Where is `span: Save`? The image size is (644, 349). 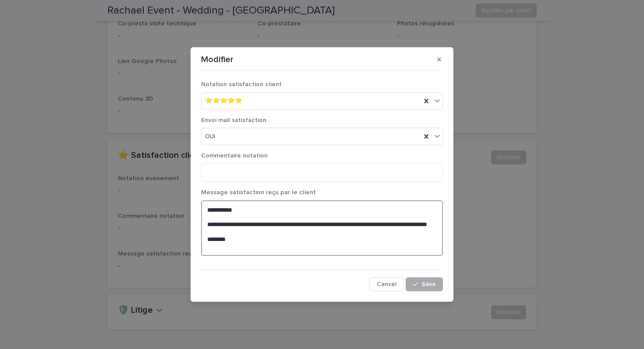 span: Save is located at coordinates (428, 284).